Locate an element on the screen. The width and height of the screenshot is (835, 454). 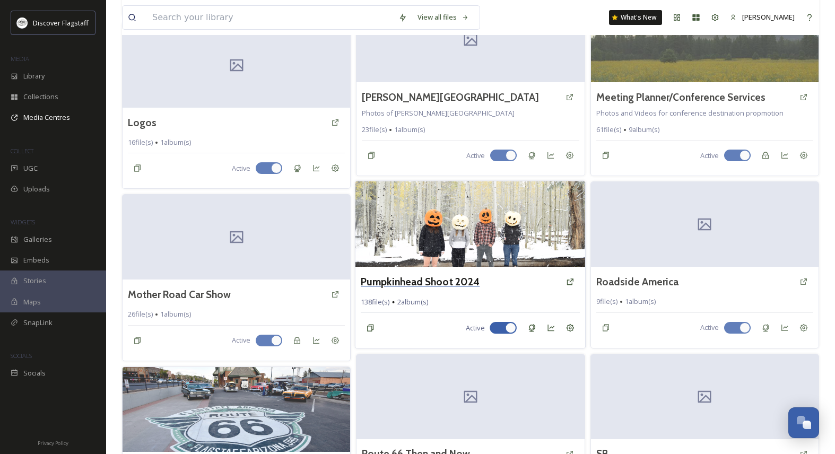
h3: Logos is located at coordinates (142, 123).